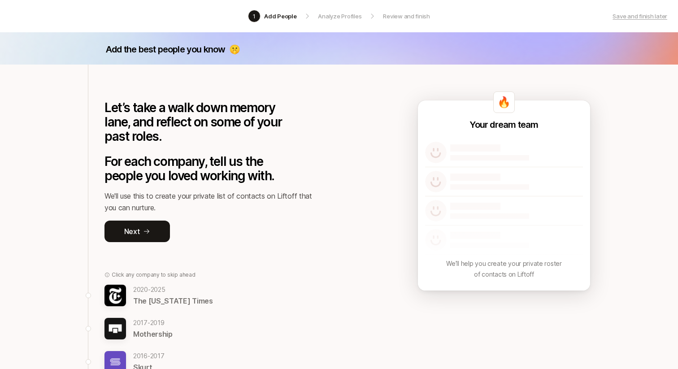 This screenshot has height=369, width=678. What do you see at coordinates (149, 356) in the screenshot?
I see `p: 2016 - 2017` at bounding box center [149, 356].